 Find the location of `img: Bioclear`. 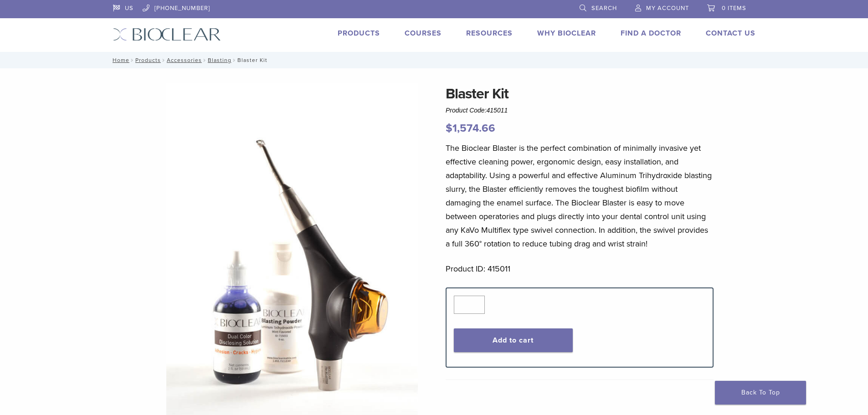

img: Bioclear is located at coordinates (166, 34).